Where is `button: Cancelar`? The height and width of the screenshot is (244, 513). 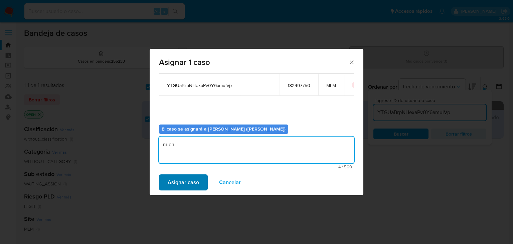 button: Cancelar is located at coordinates (230, 182).